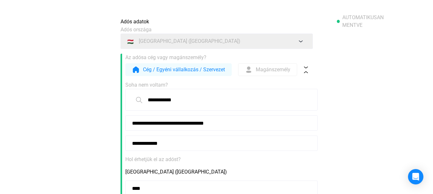 The height and width of the screenshot is (194, 433). What do you see at coordinates (306, 70) in the screenshot?
I see `button: collapse` at bounding box center [306, 70].